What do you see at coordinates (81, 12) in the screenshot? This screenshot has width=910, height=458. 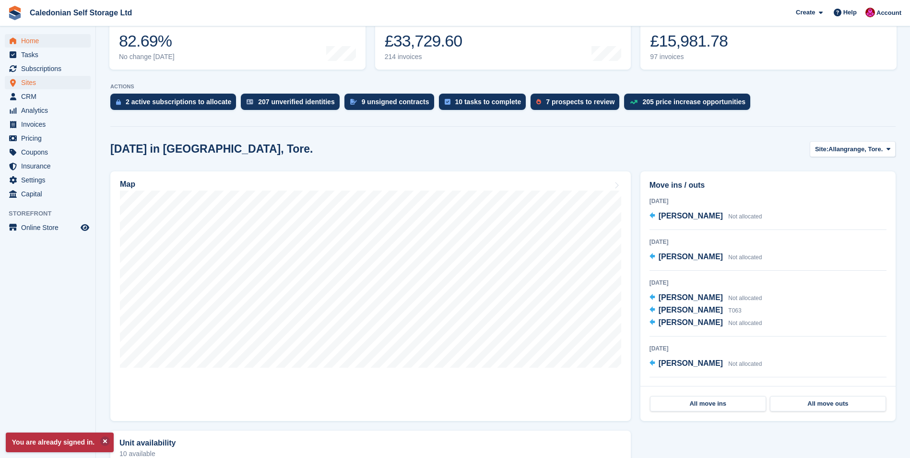 I see `a: Caledonian Self Storage Ltd` at bounding box center [81, 12].